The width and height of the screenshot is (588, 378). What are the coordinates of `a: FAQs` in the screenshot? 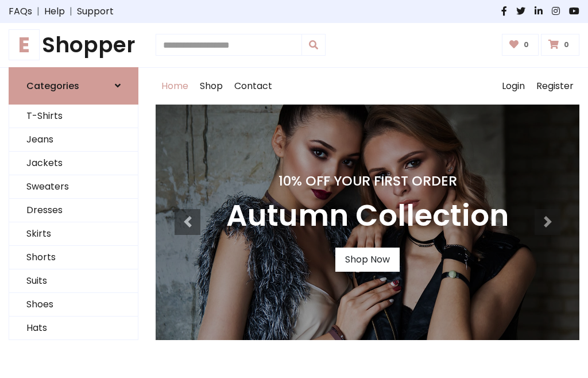 It's located at (20, 12).